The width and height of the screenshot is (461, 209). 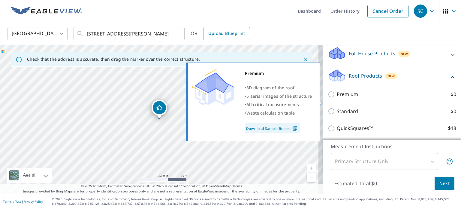 I want to click on a: Terms, so click(x=237, y=186).